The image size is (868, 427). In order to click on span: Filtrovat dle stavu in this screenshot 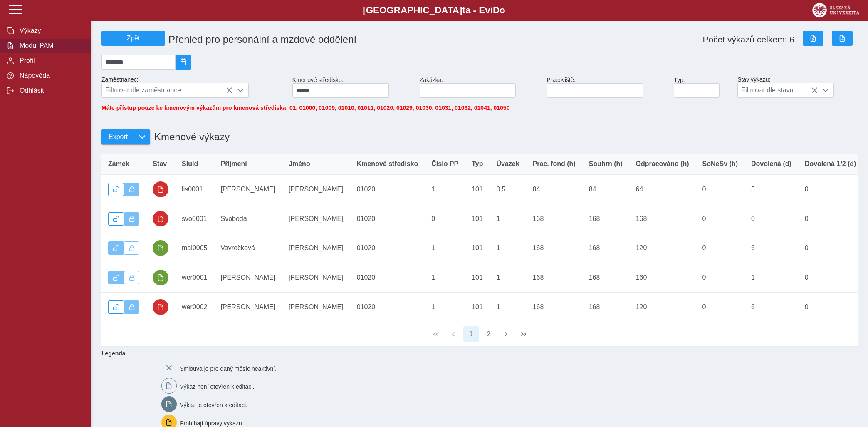, I will do `click(777, 90)`.